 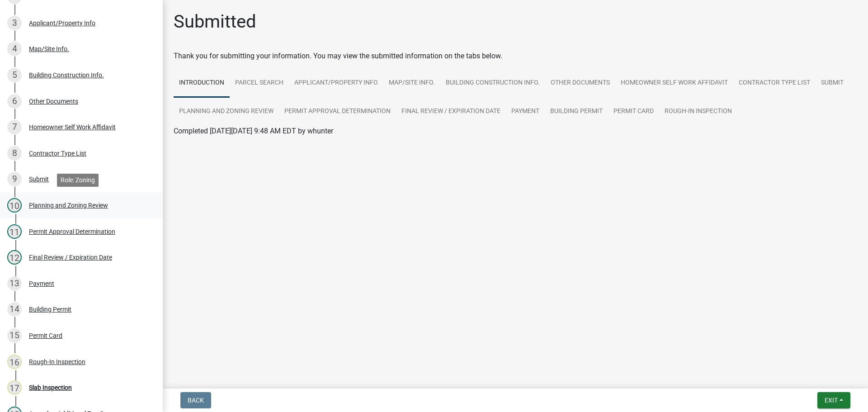 What do you see at coordinates (525, 112) in the screenshot?
I see `a: Payment` at bounding box center [525, 112].